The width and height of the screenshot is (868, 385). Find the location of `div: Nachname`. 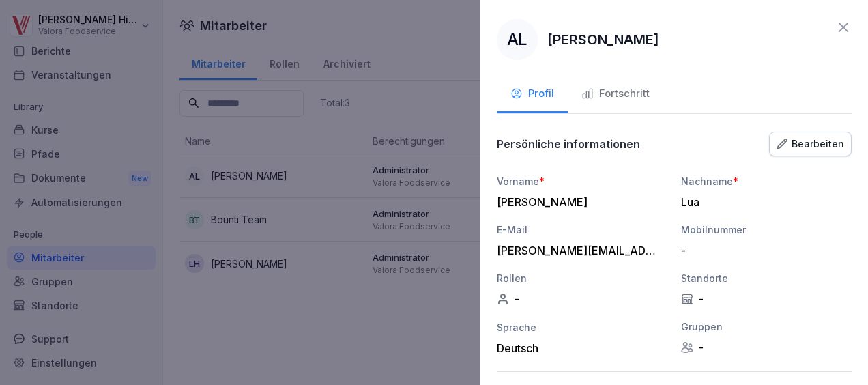

div: Nachname is located at coordinates (766, 181).